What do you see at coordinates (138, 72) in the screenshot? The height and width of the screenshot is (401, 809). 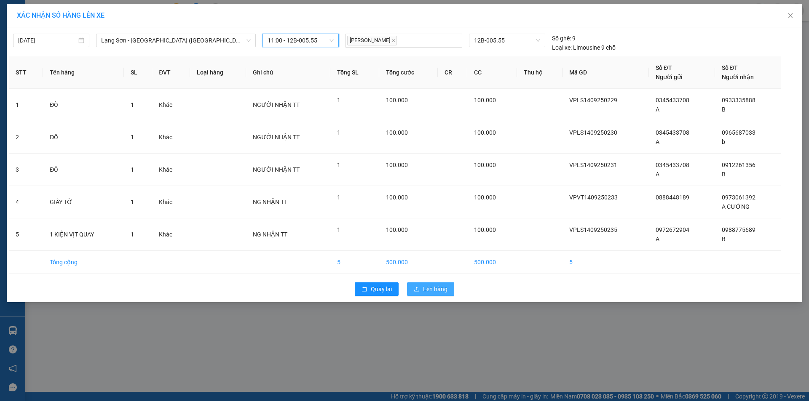 I see `th: SL` at bounding box center [138, 72].